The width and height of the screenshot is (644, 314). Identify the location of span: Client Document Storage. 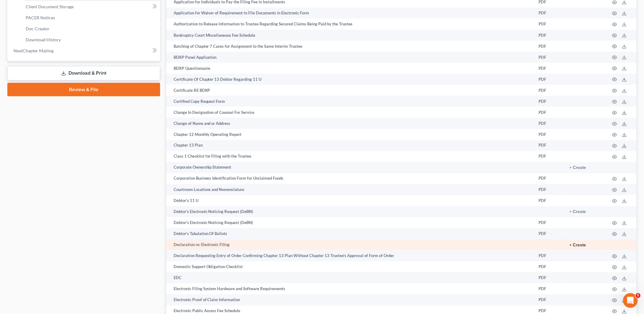
(50, 7).